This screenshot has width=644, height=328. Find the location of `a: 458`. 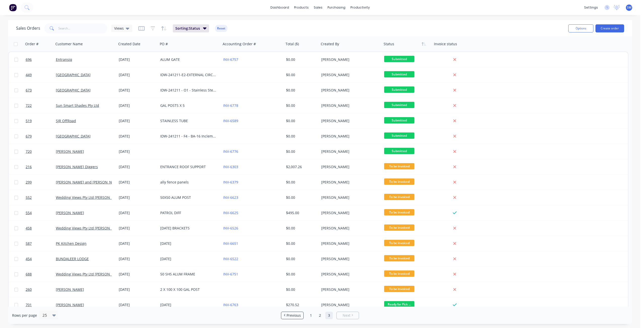

a: 458 is located at coordinates (41, 228).